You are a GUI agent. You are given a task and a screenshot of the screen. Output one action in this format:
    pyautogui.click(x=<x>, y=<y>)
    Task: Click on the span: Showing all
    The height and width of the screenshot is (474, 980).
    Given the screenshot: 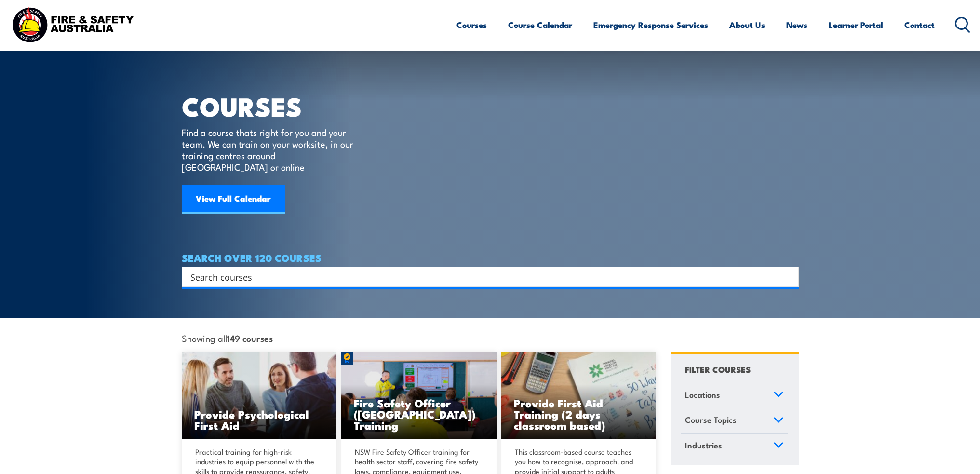 What is the action you would take?
    pyautogui.click(x=227, y=337)
    